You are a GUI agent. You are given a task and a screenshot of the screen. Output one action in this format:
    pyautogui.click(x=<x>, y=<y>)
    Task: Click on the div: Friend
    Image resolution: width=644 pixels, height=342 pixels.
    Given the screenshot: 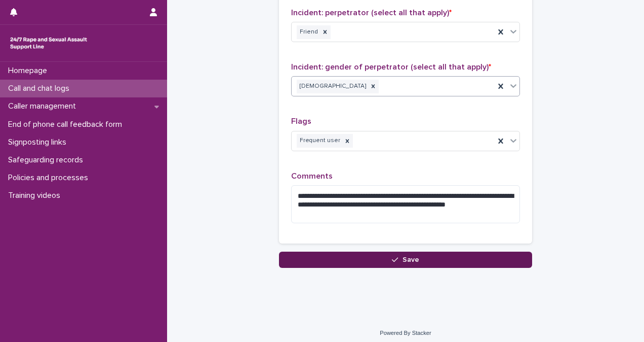 What is the action you would take?
    pyautogui.click(x=308, y=32)
    